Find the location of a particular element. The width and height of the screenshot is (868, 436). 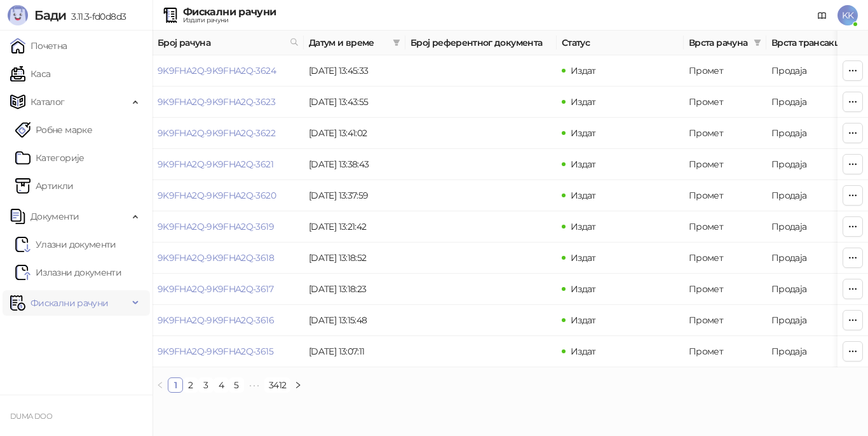

a: Робне марке is located at coordinates (54, 129).